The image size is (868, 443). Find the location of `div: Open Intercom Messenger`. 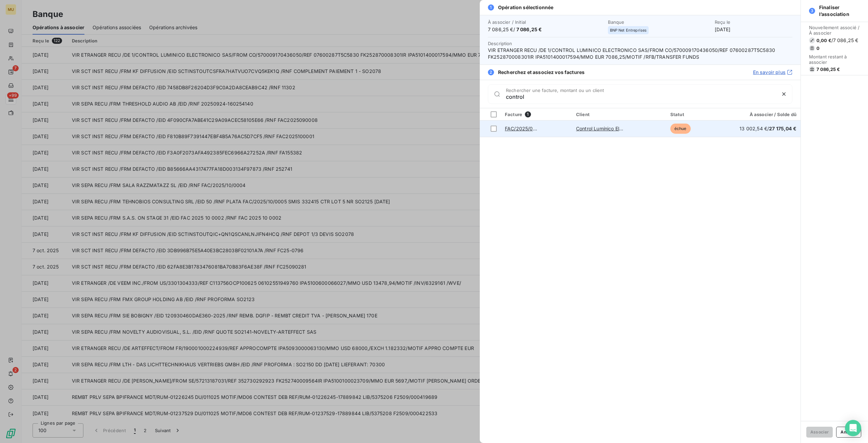

div: Open Intercom Messenger is located at coordinates (853, 428).